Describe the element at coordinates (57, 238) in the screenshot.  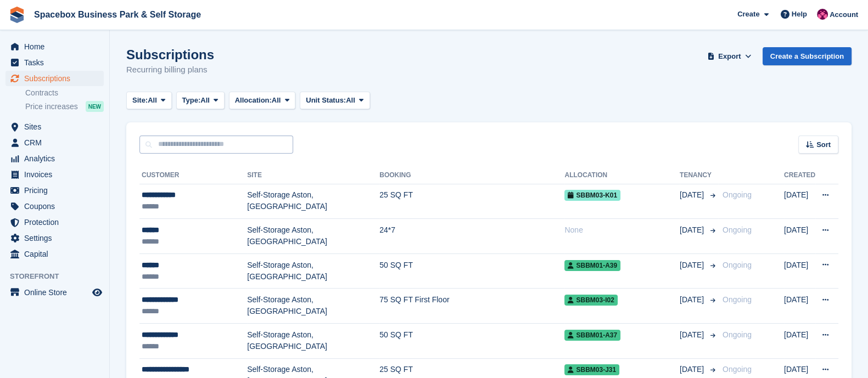
I see `span: Settings` at that location.